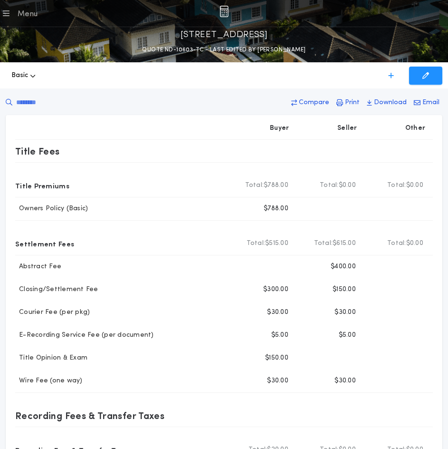  What do you see at coordinates (390, 103) in the screenshot?
I see `p: Download` at bounding box center [390, 103].